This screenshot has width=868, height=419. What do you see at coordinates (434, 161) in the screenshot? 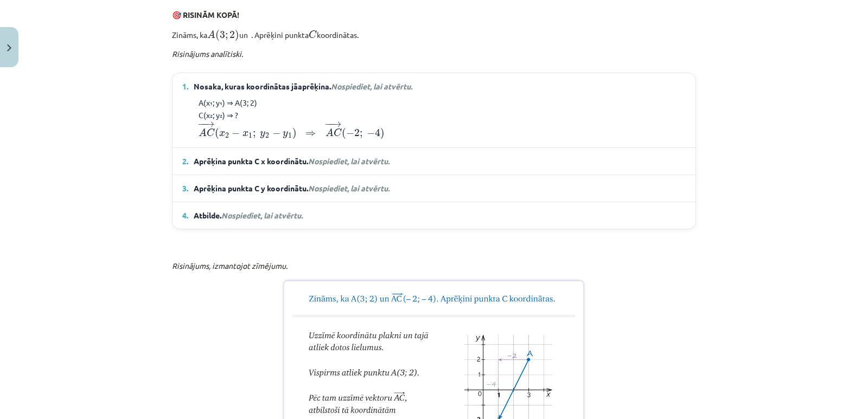
I see `summary: 2. Aprēķina punkta C x koordinātu.Nospiediet, lai atvērtu.` at bounding box center [434, 161].